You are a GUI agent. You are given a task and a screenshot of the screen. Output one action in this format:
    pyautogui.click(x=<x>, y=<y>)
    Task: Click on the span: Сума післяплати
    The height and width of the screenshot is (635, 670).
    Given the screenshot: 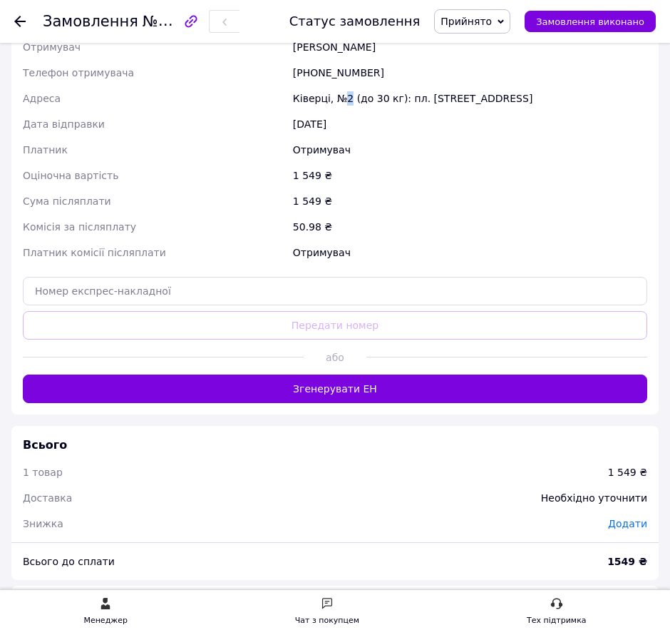 What is the action you would take?
    pyautogui.click(x=67, y=201)
    